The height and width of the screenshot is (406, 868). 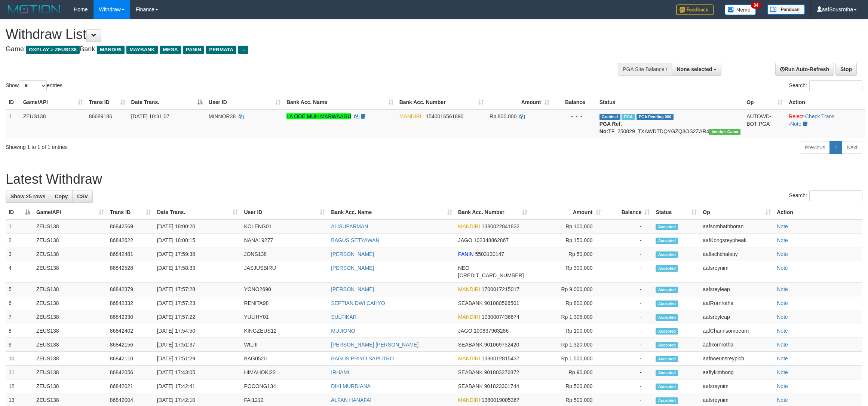 What do you see at coordinates (166, 102) in the screenshot?
I see `th: Date Trans.: activate to sort column descending` at bounding box center [166, 102].